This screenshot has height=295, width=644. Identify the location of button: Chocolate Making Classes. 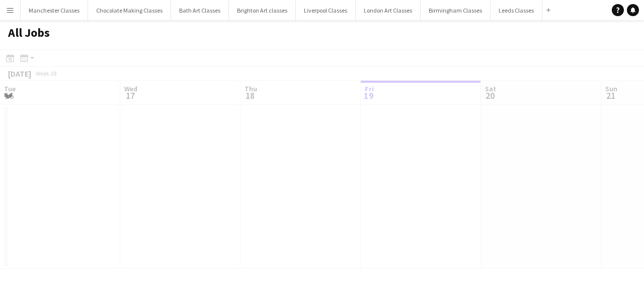
(129, 10).